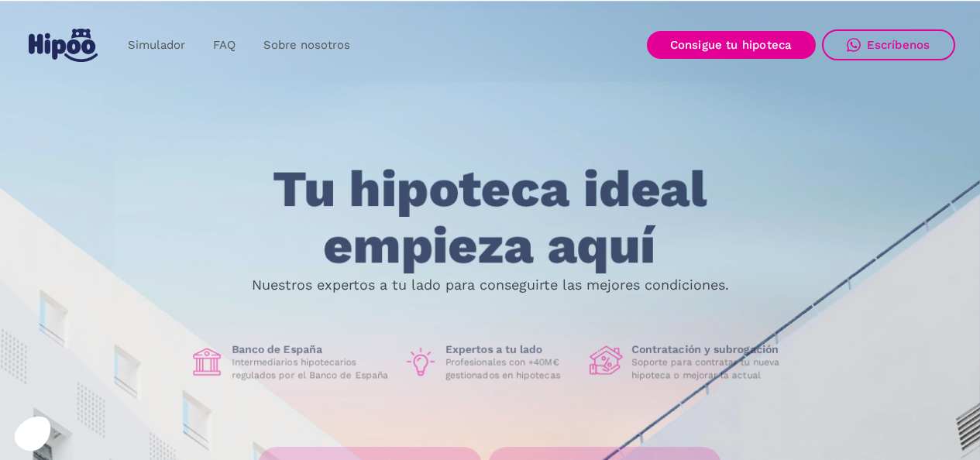 The image size is (980, 460). I want to click on a: FAQ, so click(224, 45).